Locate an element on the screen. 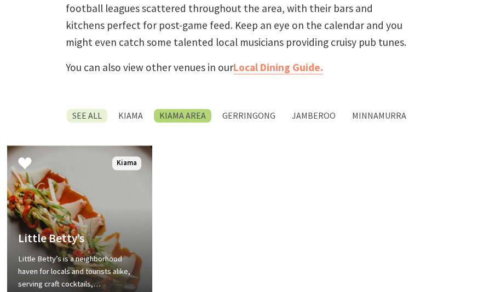 The height and width of the screenshot is (292, 478). label: Minnamurra is located at coordinates (379, 115).